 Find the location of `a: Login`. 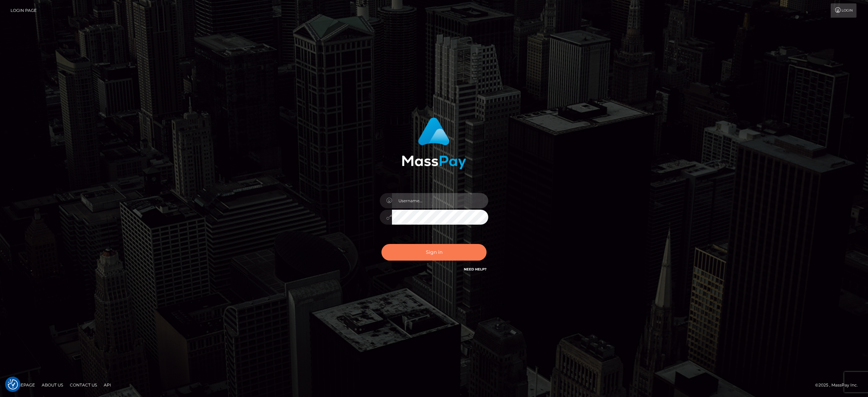

a: Login is located at coordinates (844, 11).